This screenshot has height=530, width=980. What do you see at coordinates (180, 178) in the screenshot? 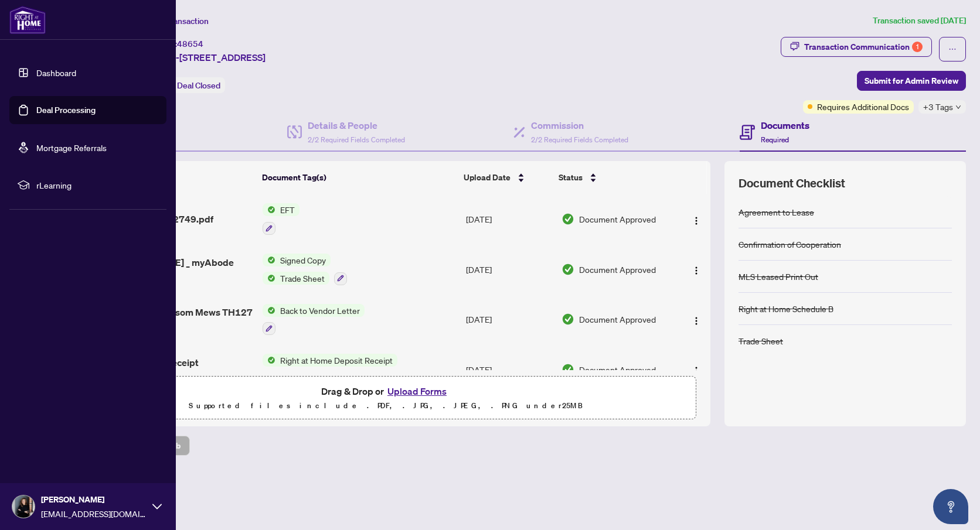
I see `th: (8) File Name` at bounding box center [180, 178].